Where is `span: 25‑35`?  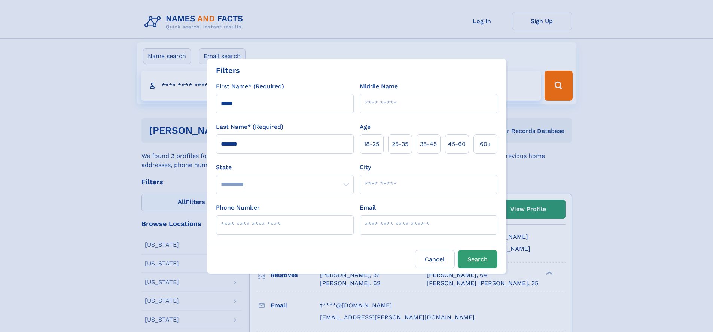 span: 25‑35 is located at coordinates (400, 144).